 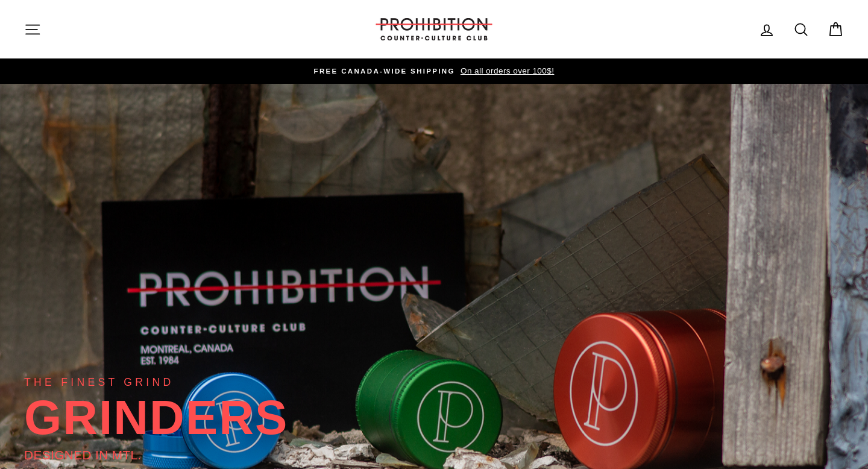 I want to click on div: DESIGNED IN MTL., so click(x=83, y=454).